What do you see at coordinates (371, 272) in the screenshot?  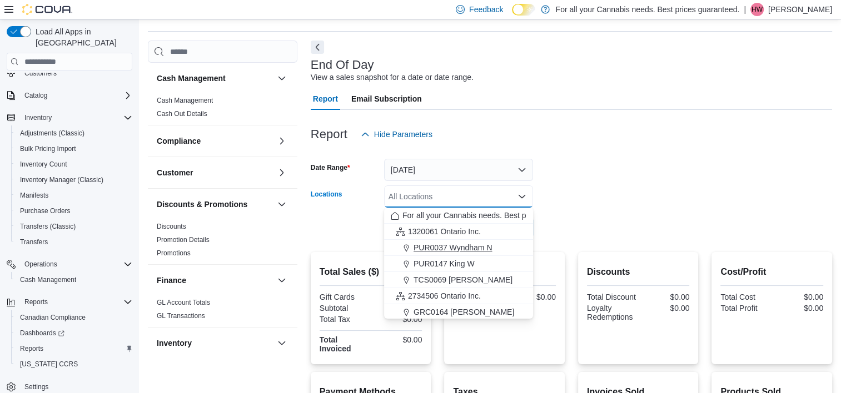 I see `h2: Total Sales ($)` at bounding box center [371, 272].